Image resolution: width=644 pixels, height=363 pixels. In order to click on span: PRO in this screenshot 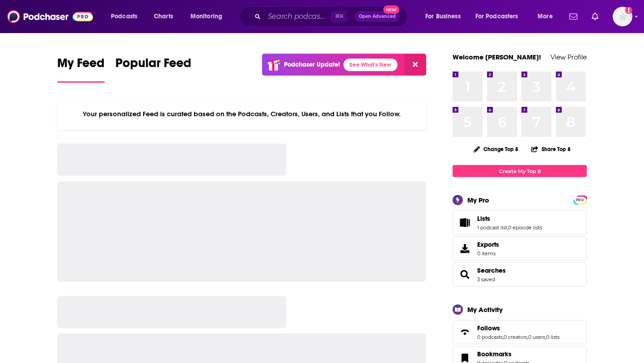, I will do `click(580, 200)`.